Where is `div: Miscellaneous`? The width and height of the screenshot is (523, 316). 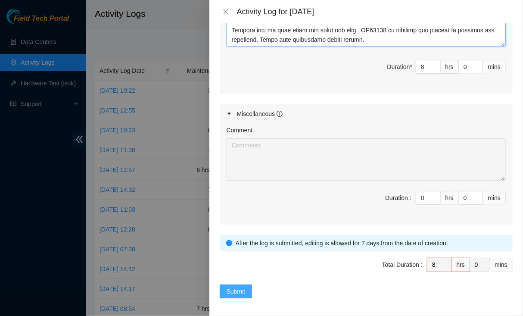 div: Miscellaneous is located at coordinates (260, 114).